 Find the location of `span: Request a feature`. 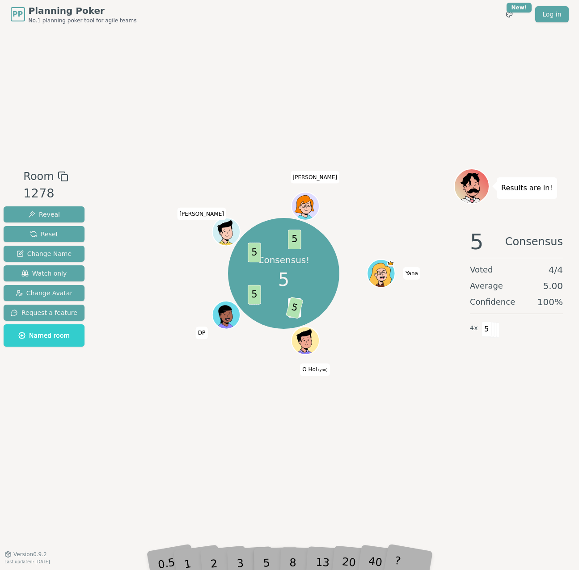

span: Request a feature is located at coordinates (44, 313).